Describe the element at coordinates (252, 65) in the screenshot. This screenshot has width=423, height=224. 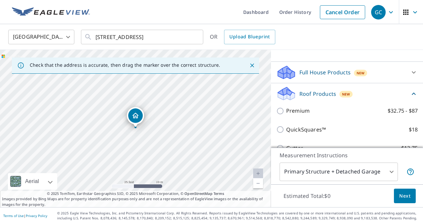
I see `button: Close` at that location.